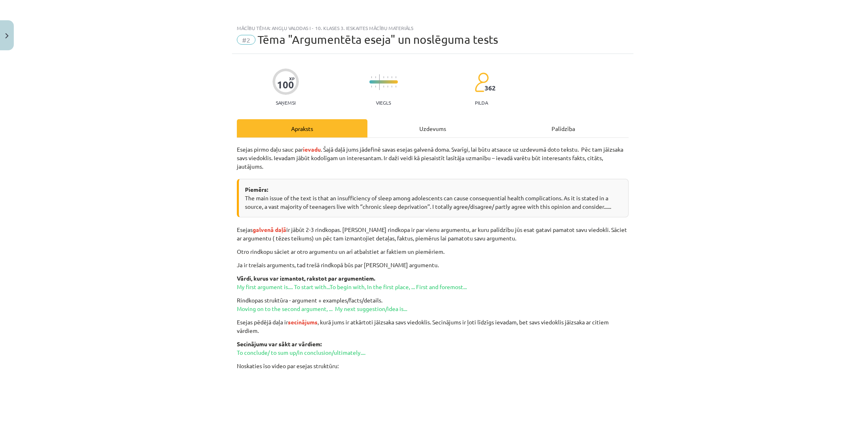 The width and height of the screenshot is (865, 429). Describe the element at coordinates (302, 322) in the screenshot. I see `span: secinājums` at that location.